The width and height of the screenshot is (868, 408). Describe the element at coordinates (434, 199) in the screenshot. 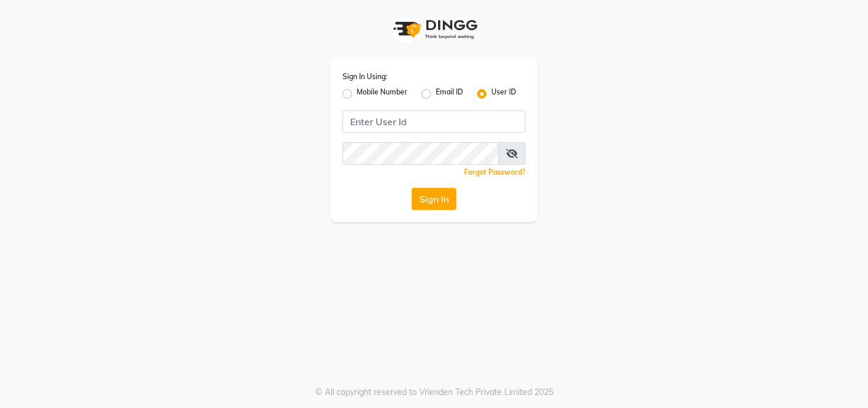

I see `button: Sign In` at that location.